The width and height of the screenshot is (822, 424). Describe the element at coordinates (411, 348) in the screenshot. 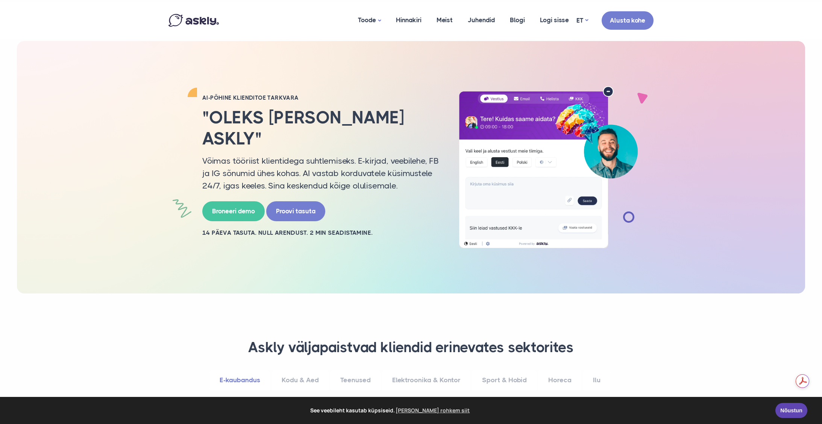

I see `h3: Askly väljapaistvad kliendid erinevates sektorites` at that location.